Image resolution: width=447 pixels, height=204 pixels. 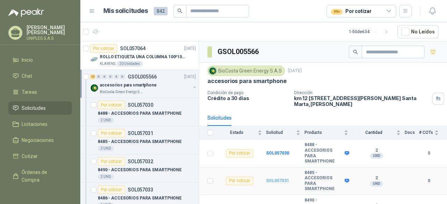 What do you see at coordinates (248, 98) in the screenshot?
I see `p: Crédito a 30 días` at bounding box center [248, 98].